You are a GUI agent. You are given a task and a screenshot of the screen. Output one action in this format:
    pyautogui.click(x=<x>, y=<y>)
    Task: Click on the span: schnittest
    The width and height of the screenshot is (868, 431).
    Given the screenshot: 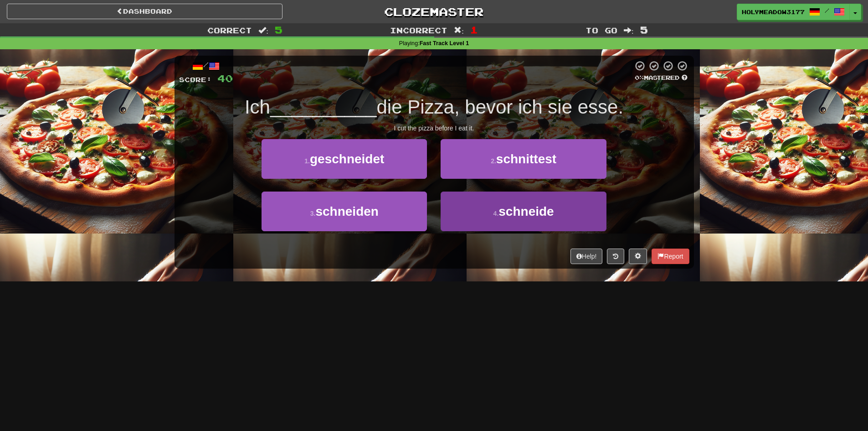 What is the action you would take?
    pyautogui.click(x=526, y=159)
    